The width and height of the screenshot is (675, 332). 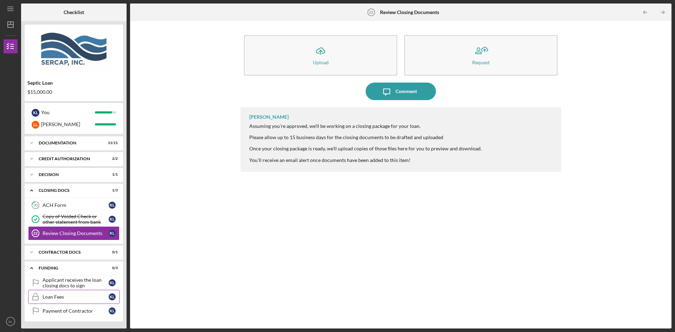 What do you see at coordinates (69, 253) in the screenshot?
I see `div: Contractor Docs` at bounding box center [69, 253].